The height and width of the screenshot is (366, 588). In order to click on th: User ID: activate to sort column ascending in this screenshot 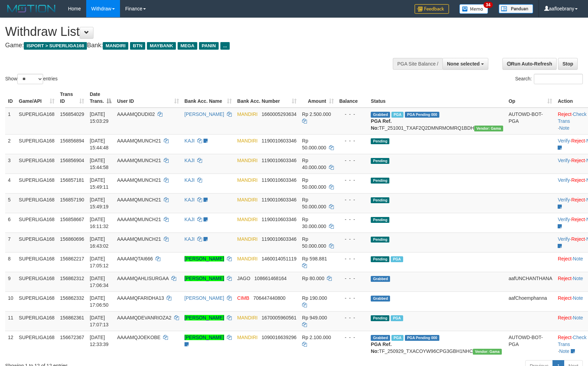, I will do `click(147, 98)`.